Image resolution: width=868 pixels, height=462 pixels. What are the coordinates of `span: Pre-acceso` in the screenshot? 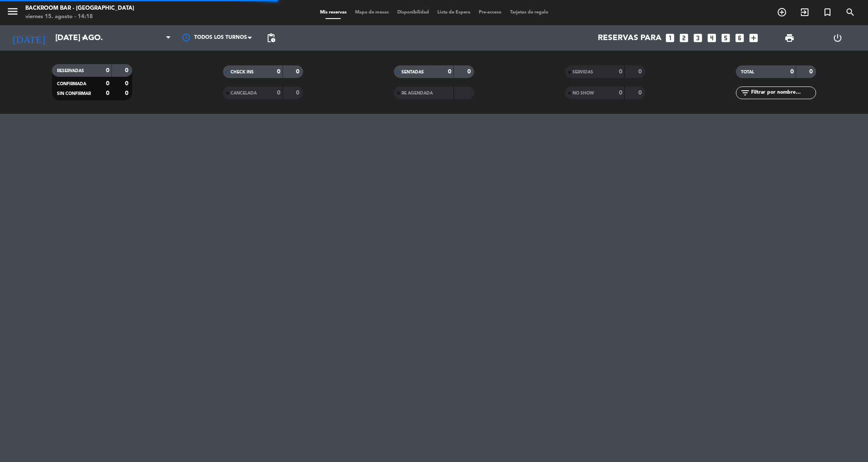 It's located at (490, 12).